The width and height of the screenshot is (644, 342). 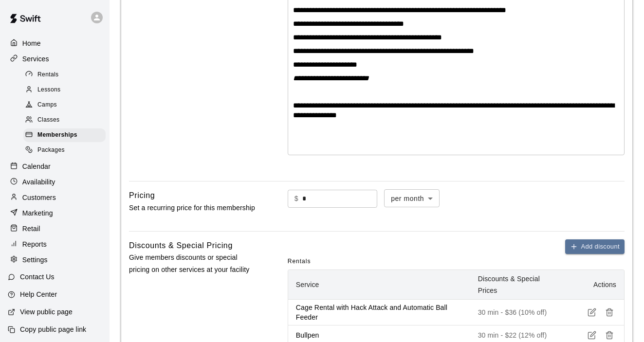 I want to click on p: Customers, so click(x=39, y=197).